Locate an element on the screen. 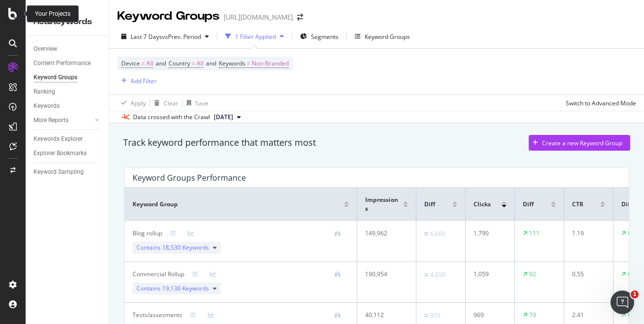  span: Country is located at coordinates (180, 63).